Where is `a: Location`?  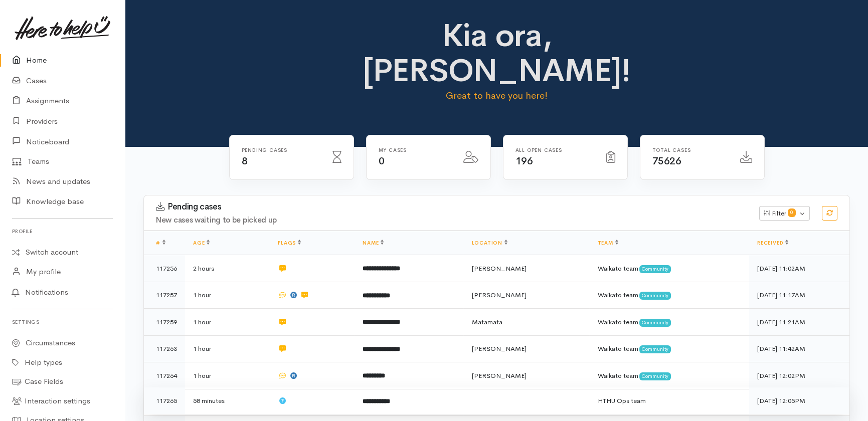
a: Location is located at coordinates (489, 243).